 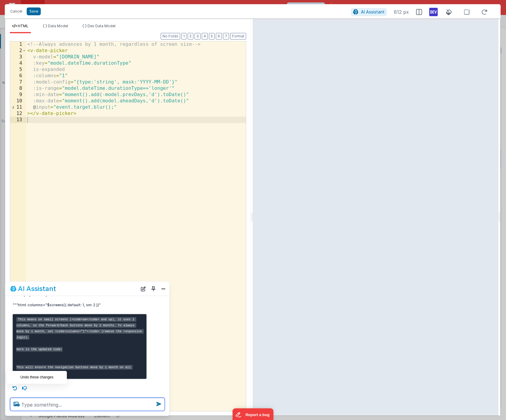 I want to click on p: """html :columns="$screens({ default: 1, sm: 2 })", so click(x=80, y=305).